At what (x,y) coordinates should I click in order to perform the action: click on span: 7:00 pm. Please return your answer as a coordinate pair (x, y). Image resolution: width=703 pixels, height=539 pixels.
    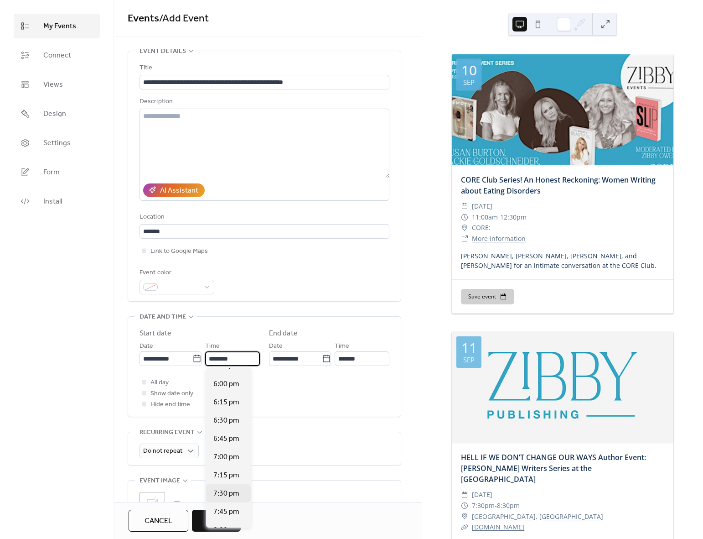
    Looking at the image, I should click on (226, 457).